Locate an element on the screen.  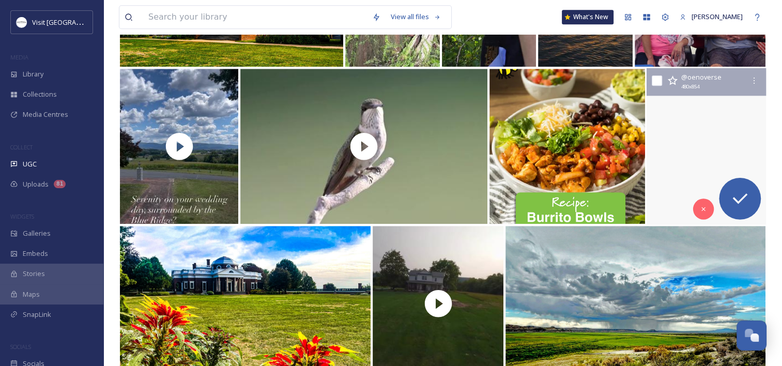
span: Stories is located at coordinates (34, 273).